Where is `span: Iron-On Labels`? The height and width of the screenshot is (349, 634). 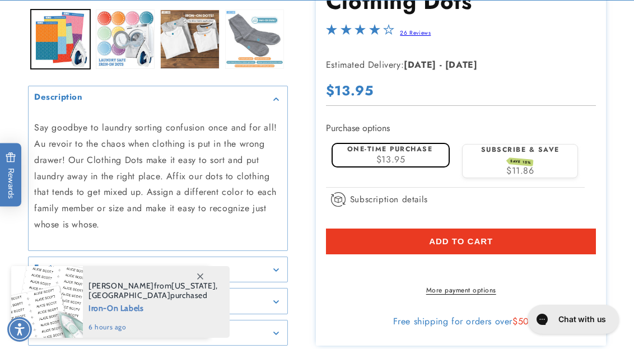 span: Iron-On Labels is located at coordinates (153, 307).